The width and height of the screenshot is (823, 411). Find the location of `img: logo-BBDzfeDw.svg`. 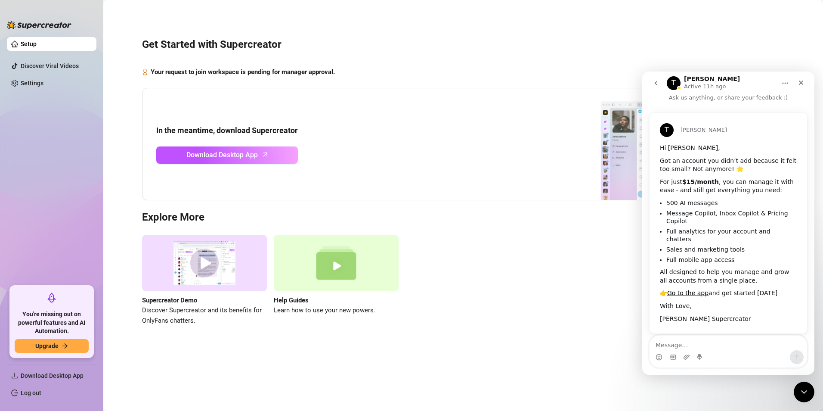

img: logo-BBDzfeDw.svg is located at coordinates (39, 25).